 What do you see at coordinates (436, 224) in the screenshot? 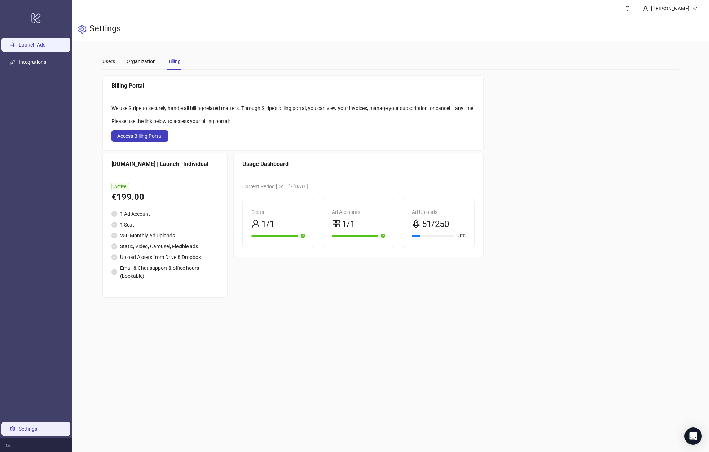
I see `span: 51/250` at bounding box center [436, 224].